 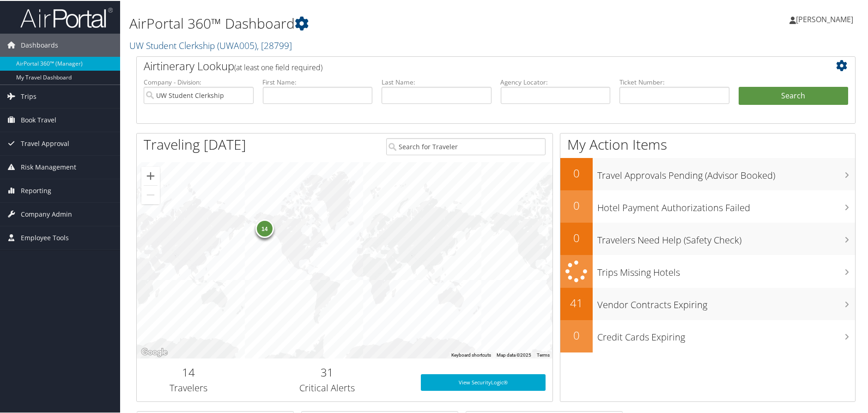 What do you see at coordinates (327, 372) in the screenshot?
I see `h2: 31` at bounding box center [327, 372].